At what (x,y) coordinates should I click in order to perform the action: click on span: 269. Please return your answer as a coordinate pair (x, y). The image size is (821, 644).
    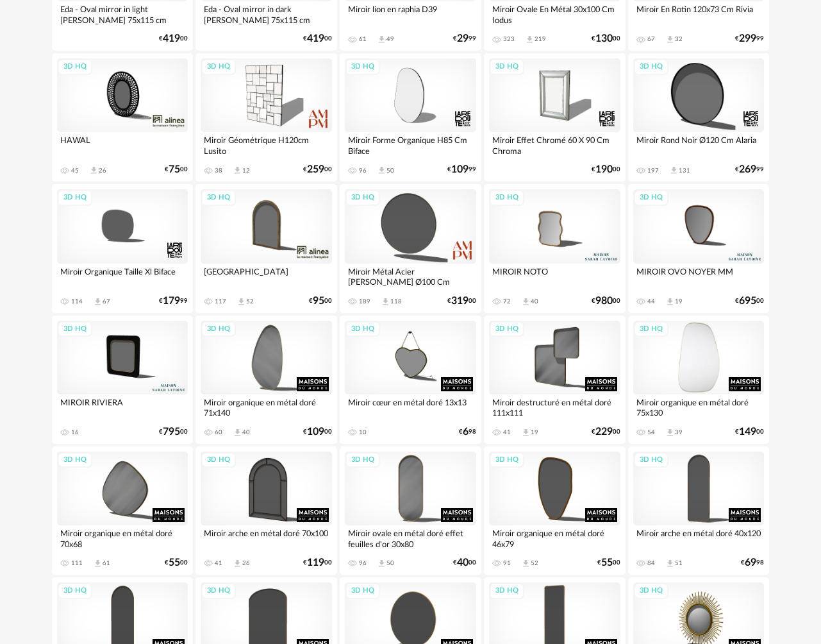
    Looking at the image, I should click on (747, 169).